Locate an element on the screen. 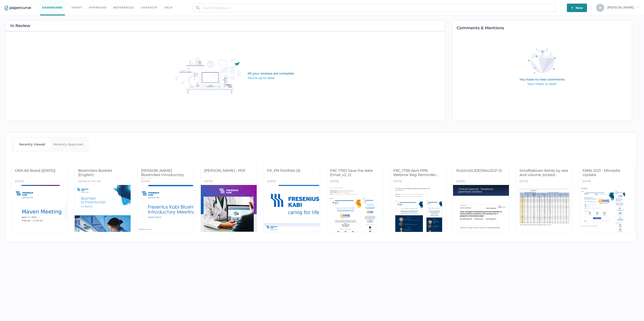  img: in-review-empty-state.d50be4a9.svg is located at coordinates (248, 76).